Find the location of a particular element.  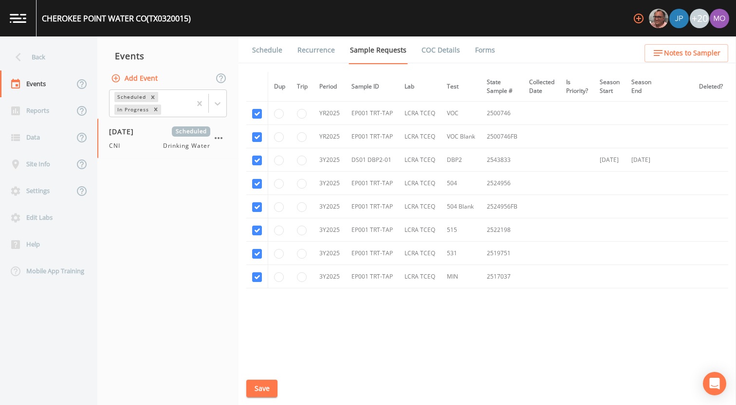

td: VOC is located at coordinates (461, 113).